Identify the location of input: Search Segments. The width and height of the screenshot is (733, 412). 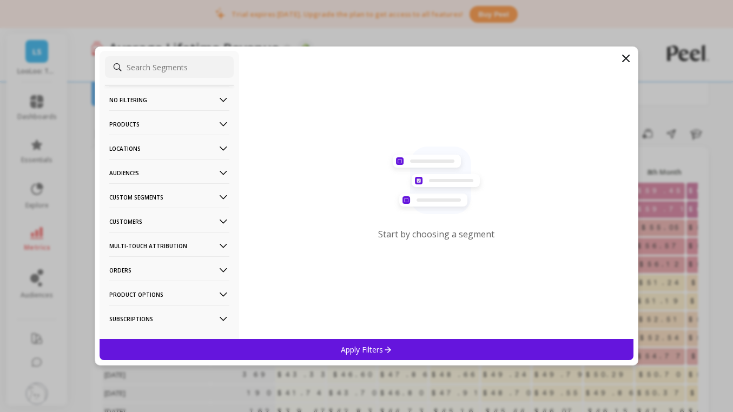
(169, 67).